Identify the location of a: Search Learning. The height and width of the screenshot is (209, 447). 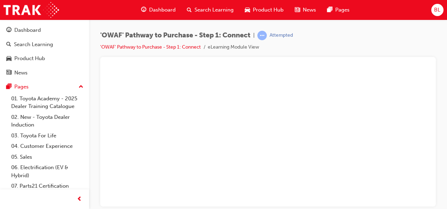
(44, 44).